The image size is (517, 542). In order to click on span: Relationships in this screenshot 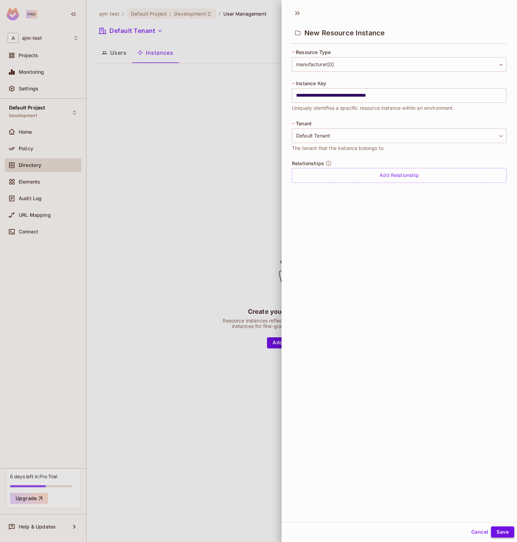, I will do `click(308, 164)`.